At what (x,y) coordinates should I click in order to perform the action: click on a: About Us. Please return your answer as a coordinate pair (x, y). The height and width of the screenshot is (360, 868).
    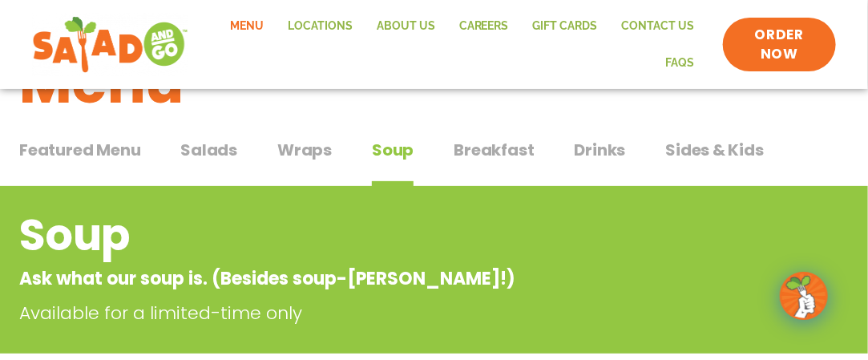
    Looking at the image, I should click on (405, 27).